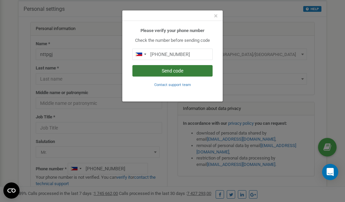  Describe the element at coordinates (172, 40) in the screenshot. I see `p: Check the number before sending code` at that location.